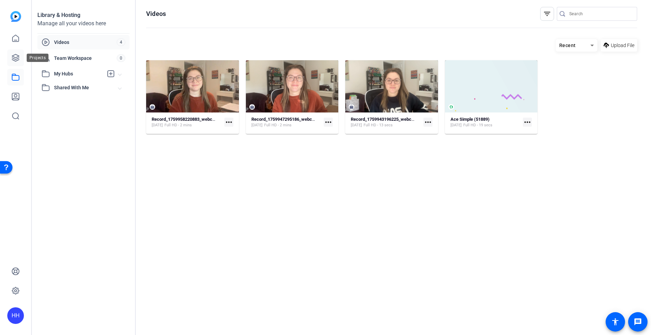  What do you see at coordinates (470, 119) in the screenshot?
I see `strong: Ace Simple (51889)` at bounding box center [470, 119].